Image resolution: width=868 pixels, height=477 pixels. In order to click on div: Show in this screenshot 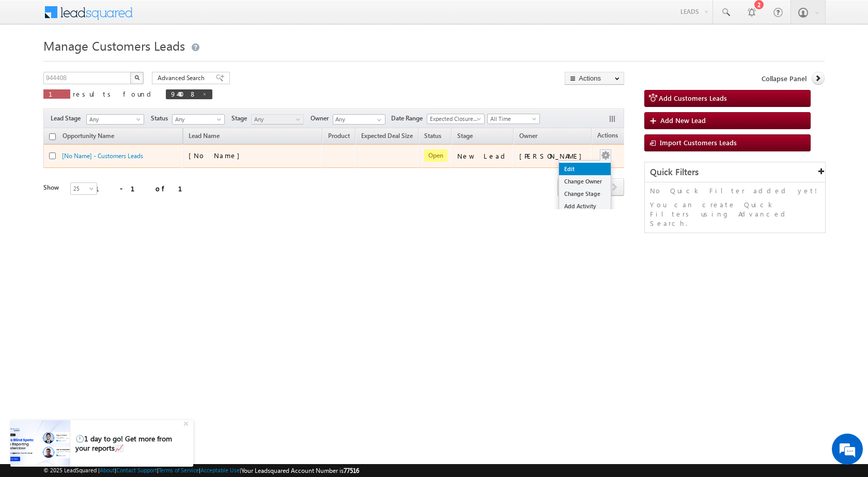, I will do `click(53, 188)`.